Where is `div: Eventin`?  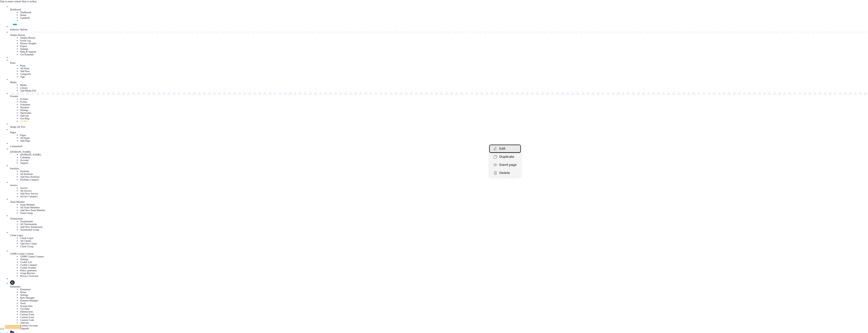 div: Eventin is located at coordinates (439, 96).